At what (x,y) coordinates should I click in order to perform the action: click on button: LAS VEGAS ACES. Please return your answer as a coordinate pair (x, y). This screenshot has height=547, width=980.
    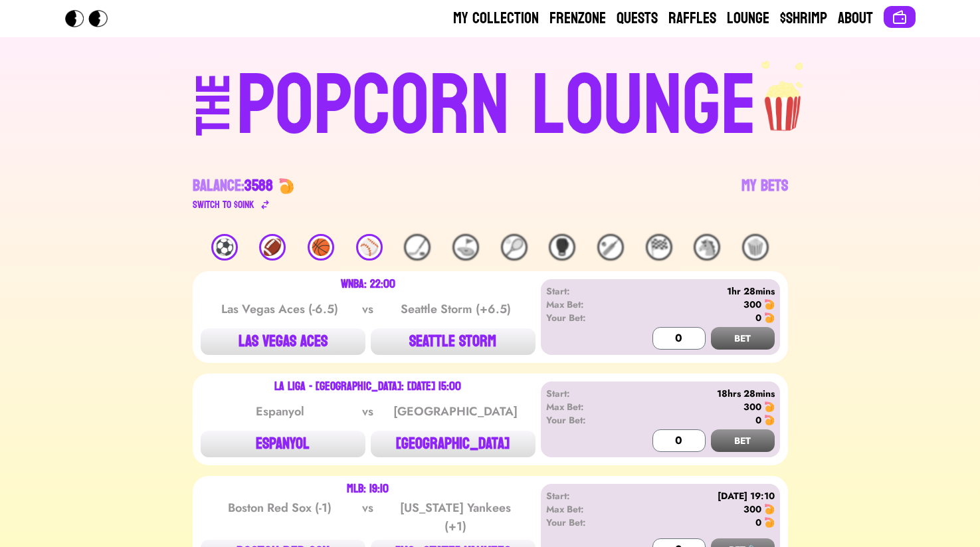
    Looking at the image, I should click on (283, 342).